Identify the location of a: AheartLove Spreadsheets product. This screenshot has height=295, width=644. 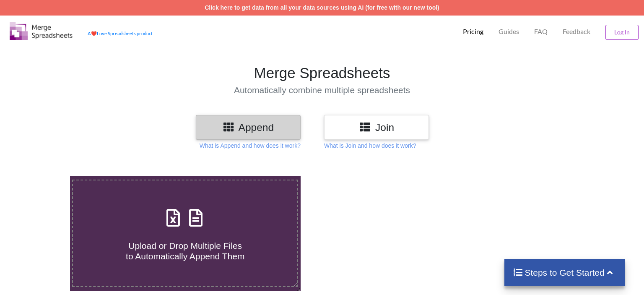
(120, 33).